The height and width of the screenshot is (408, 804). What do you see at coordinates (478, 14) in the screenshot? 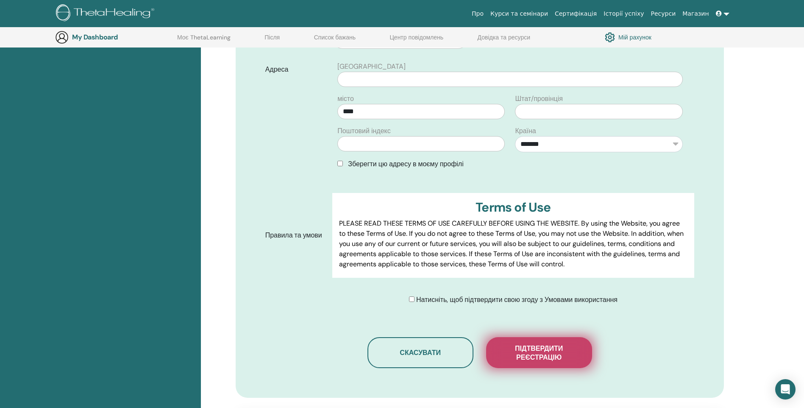
I see `a: Про` at bounding box center [478, 14].